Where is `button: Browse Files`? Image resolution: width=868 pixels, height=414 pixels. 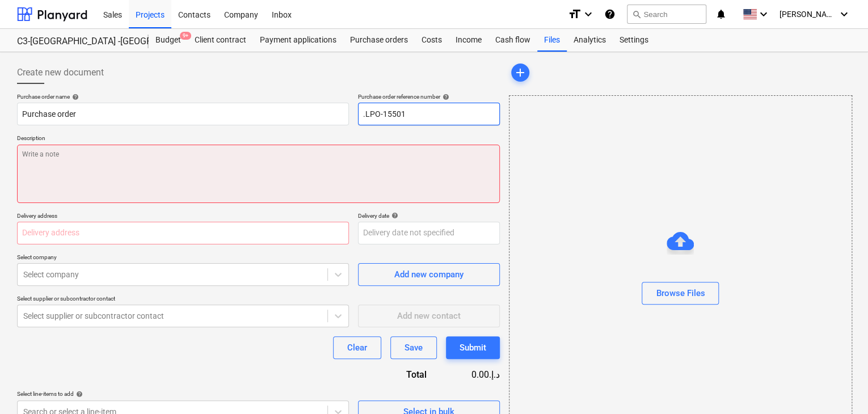 button: Browse Files is located at coordinates (680, 293).